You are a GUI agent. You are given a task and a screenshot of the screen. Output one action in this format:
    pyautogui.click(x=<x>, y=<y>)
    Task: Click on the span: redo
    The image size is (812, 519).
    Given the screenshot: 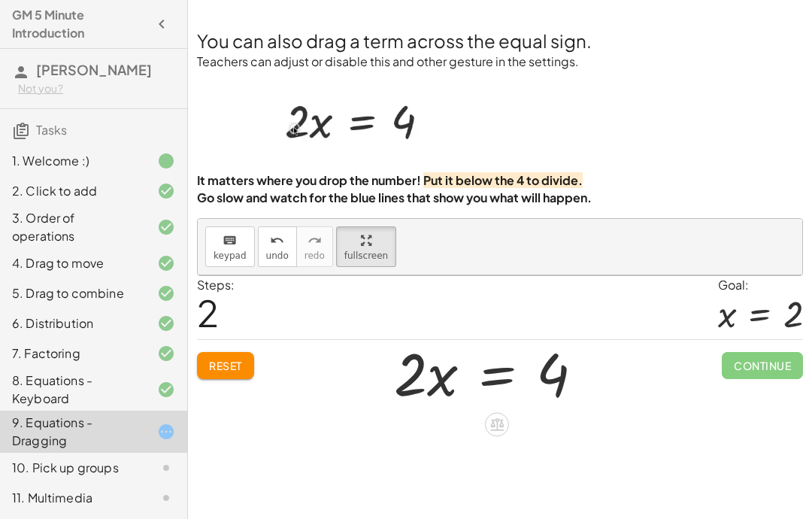 What is the action you would take?
    pyautogui.click(x=314, y=256)
    